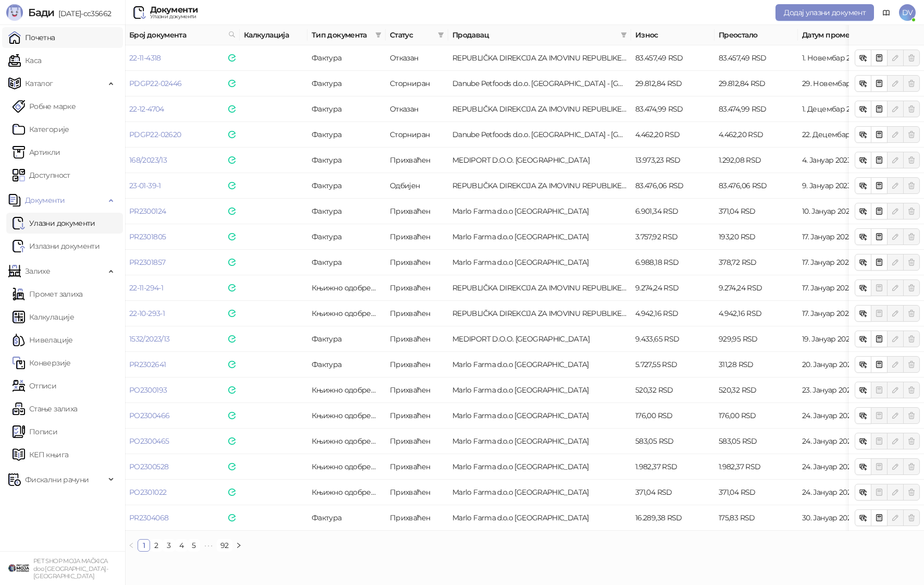 Image resolution: width=924 pixels, height=585 pixels. I want to click on div: Документи, so click(174, 10).